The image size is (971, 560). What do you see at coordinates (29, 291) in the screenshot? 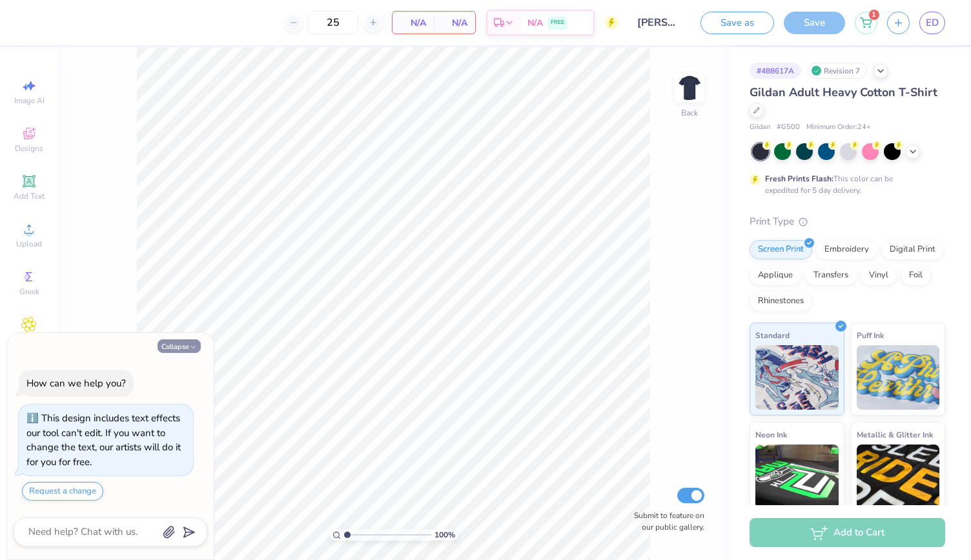
I see `span: Greek` at bounding box center [29, 291].